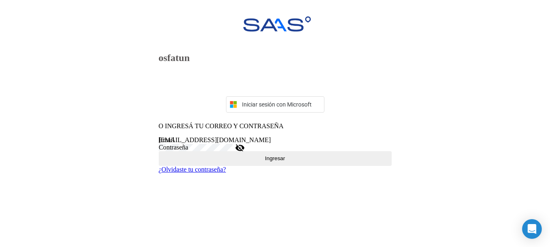 This screenshot has width=550, height=247. Describe the element at coordinates (532, 229) in the screenshot. I see `div: Open Intercom Messenger` at that location.